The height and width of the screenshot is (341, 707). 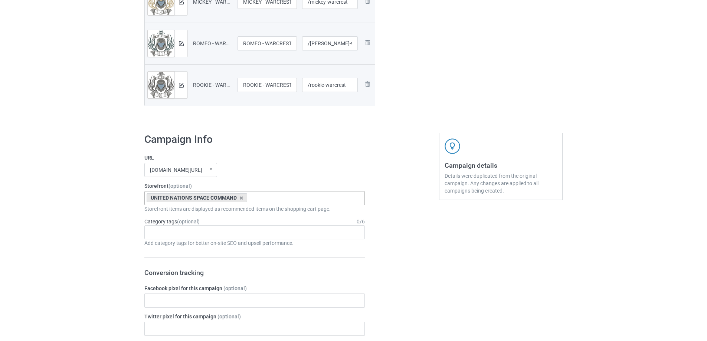 What do you see at coordinates (361, 221) in the screenshot?
I see `div: 0 / 6` at bounding box center [361, 221].